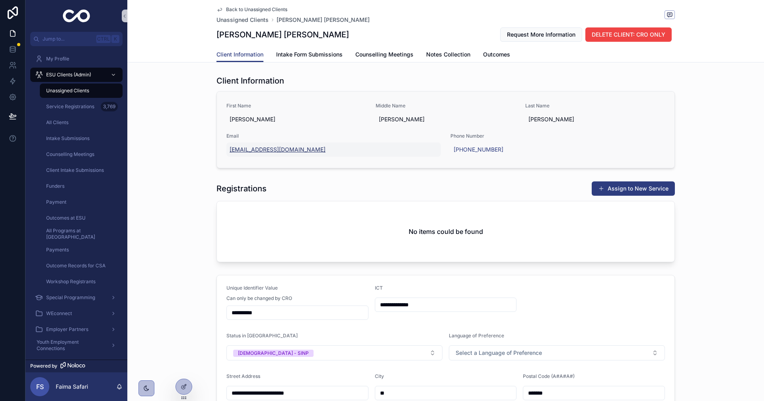 Image resolution: width=764 pixels, height=401 pixels. I want to click on span: Unique Identifier Value, so click(252, 288).